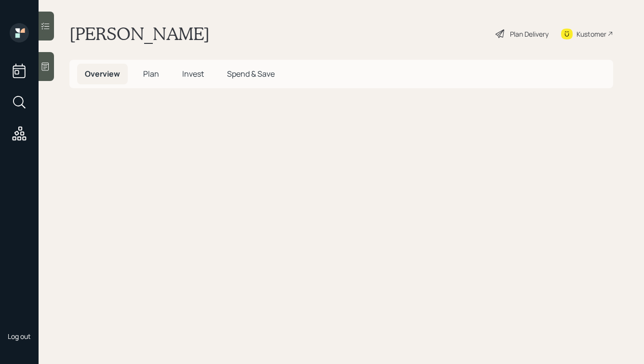 Image resolution: width=644 pixels, height=364 pixels. Describe the element at coordinates (151, 74) in the screenshot. I see `span: Plan` at that location.